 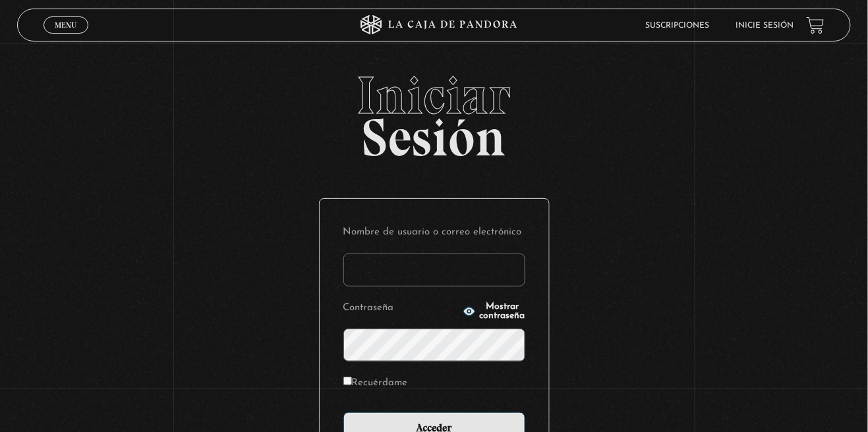 I want to click on label: Recuérdame, so click(x=375, y=384).